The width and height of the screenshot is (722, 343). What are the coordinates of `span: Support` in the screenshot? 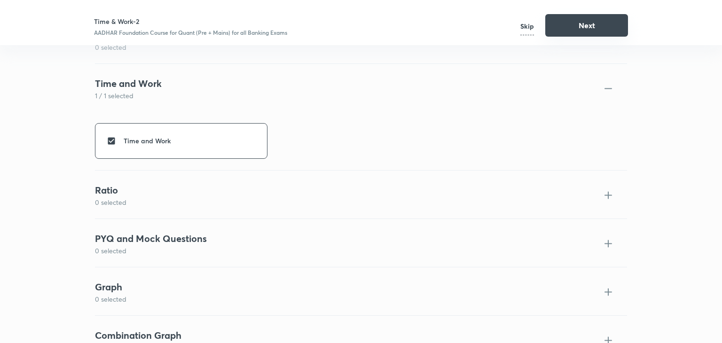 It's located at (49, 11).